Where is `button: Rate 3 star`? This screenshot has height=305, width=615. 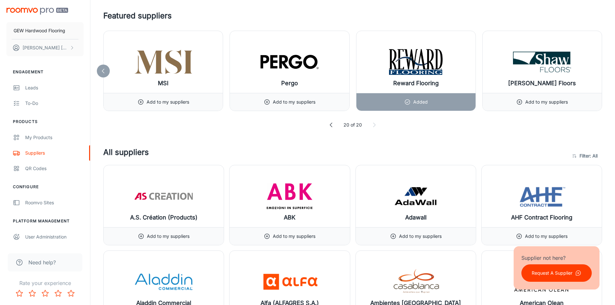
button: Rate 3 star is located at coordinates (45, 293).